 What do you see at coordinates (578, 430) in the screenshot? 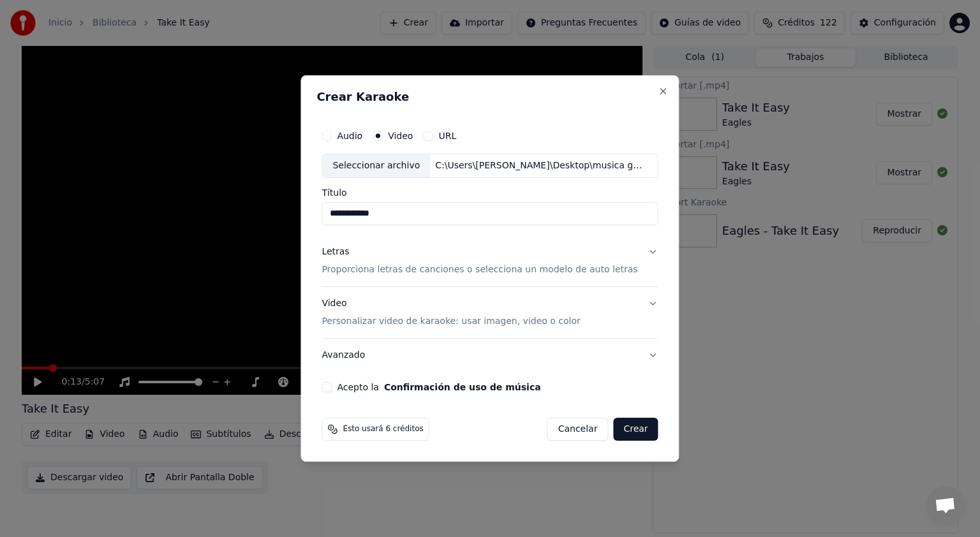
I see `button: Cancelar` at bounding box center [578, 430].